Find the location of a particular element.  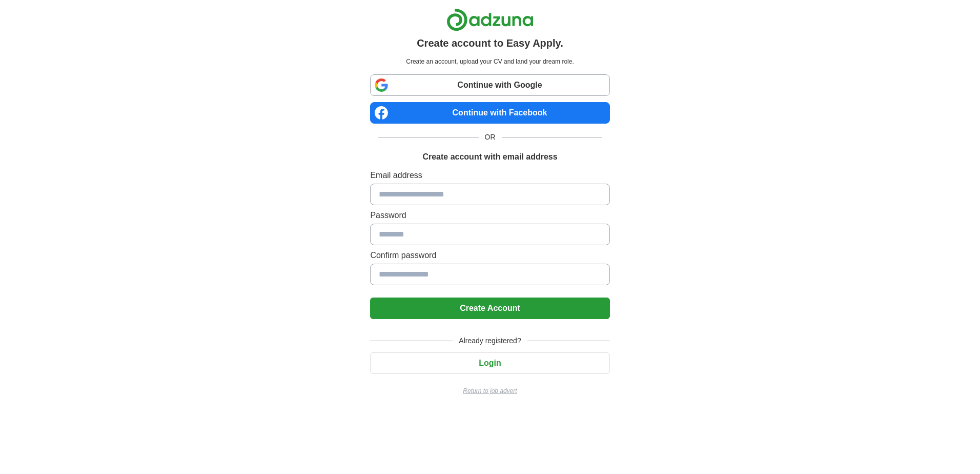

p: Return to job advert is located at coordinates (490, 391).